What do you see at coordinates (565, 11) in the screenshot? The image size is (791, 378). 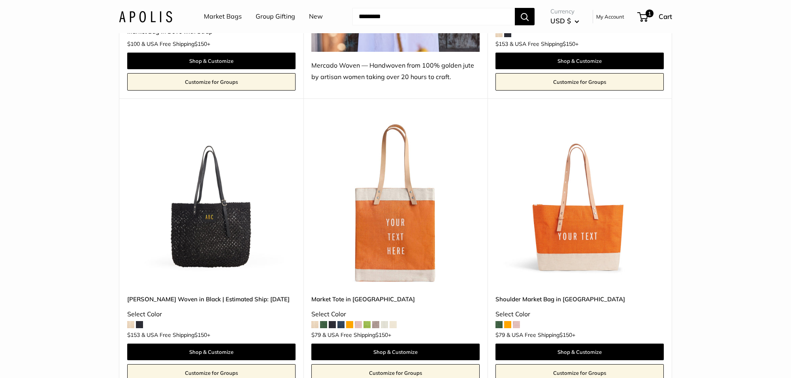 I see `span: Currency` at bounding box center [565, 11].